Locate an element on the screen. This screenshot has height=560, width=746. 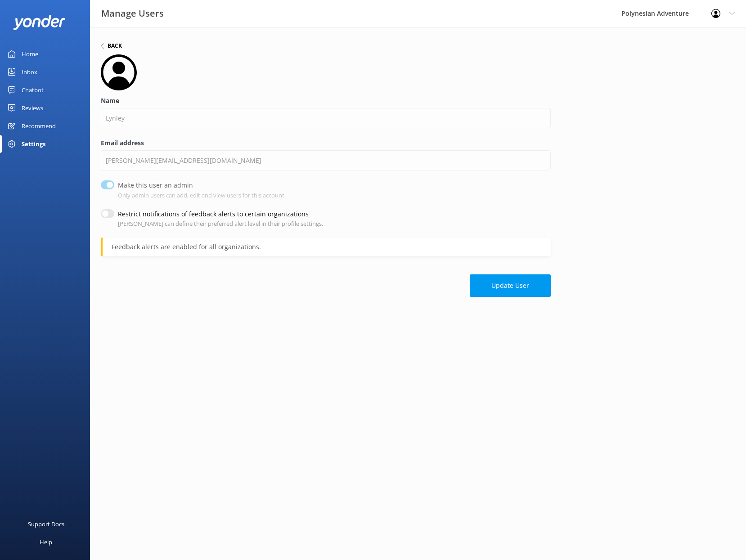
div: Recommend is located at coordinates (39, 126).